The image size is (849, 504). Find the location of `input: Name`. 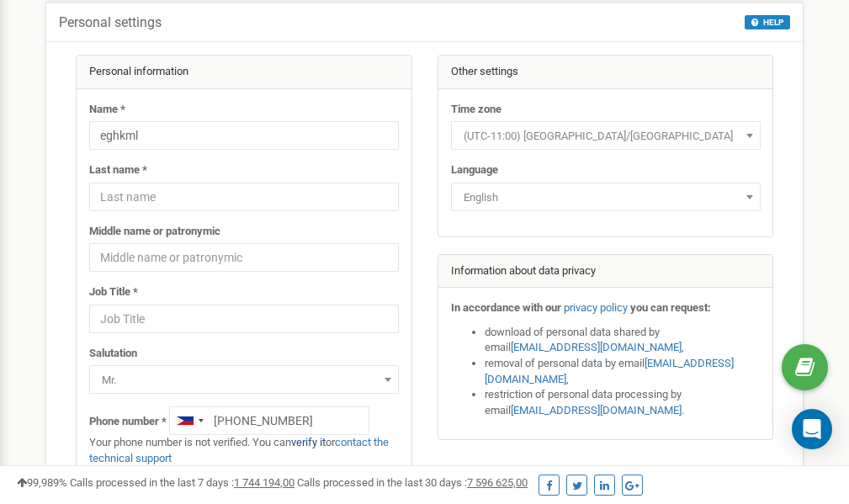

input: Name is located at coordinates (244, 135).